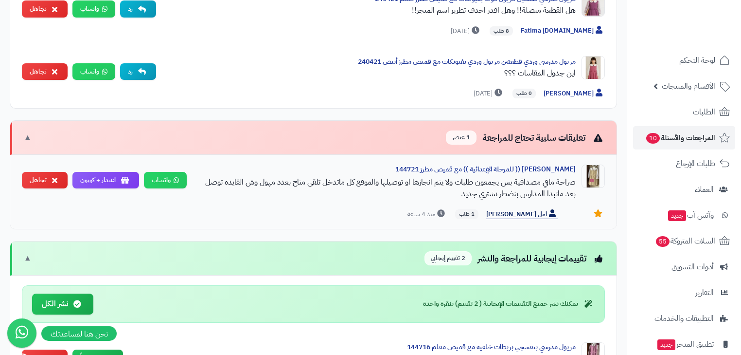 This screenshot has width=741, height=355. I want to click on span: التقارير, so click(705, 292).